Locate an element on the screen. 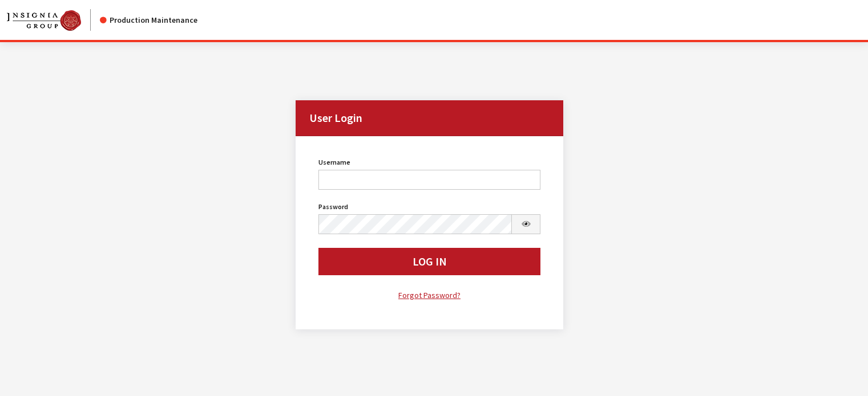 The image size is (868, 396). div: Production Maintenance is located at coordinates (149, 20).